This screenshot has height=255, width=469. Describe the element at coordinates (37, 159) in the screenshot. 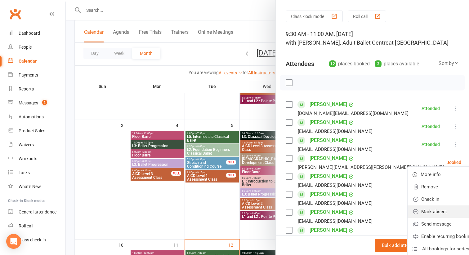

I see `a: Workouts` at that location.